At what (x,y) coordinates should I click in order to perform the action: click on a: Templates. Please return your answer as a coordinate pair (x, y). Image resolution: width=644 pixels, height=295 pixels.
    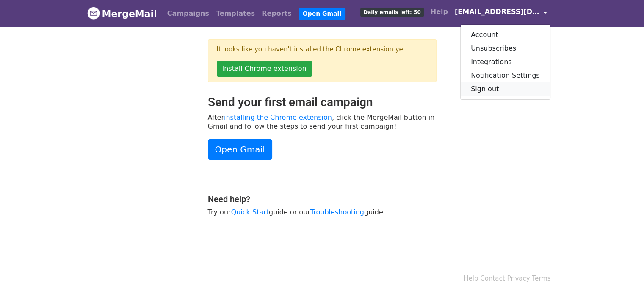
    Looking at the image, I should click on (235, 14).